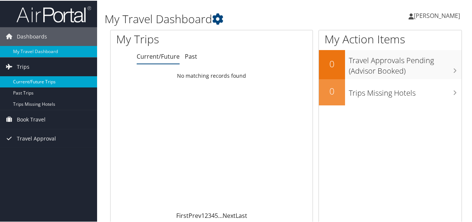 Image resolution: width=472 pixels, height=222 pixels. I want to click on h1: My Travel Dashboard, so click(225, 18).